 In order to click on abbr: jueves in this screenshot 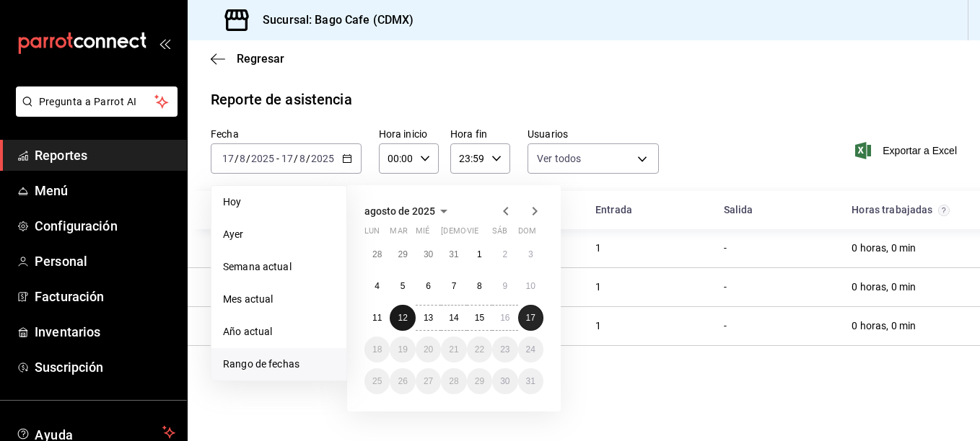, I will do `click(483, 234)`.